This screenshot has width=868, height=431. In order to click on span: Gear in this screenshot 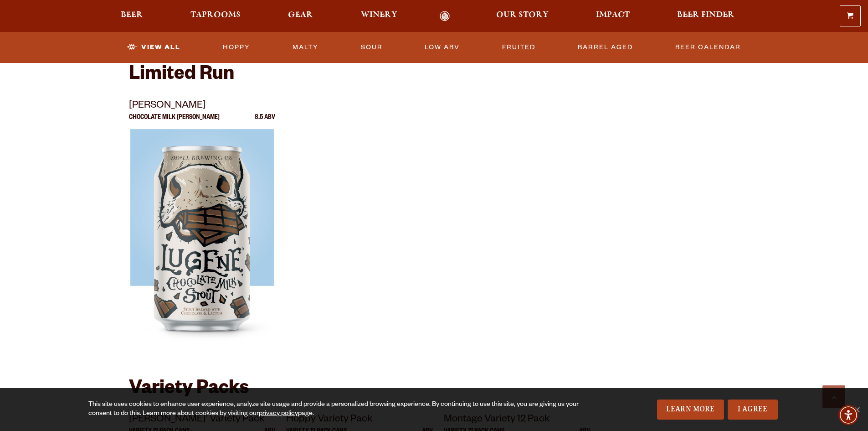, I will do `click(300, 15)`.